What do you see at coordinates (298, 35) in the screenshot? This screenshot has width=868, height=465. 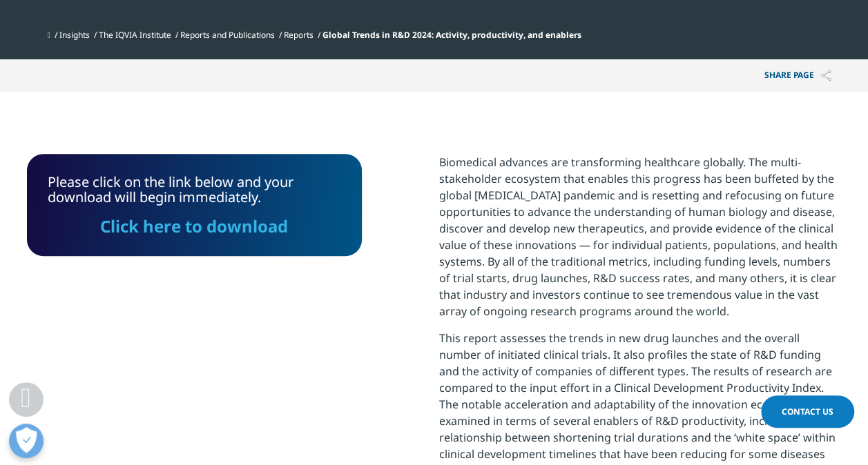 I see `a: Reports` at bounding box center [298, 35].